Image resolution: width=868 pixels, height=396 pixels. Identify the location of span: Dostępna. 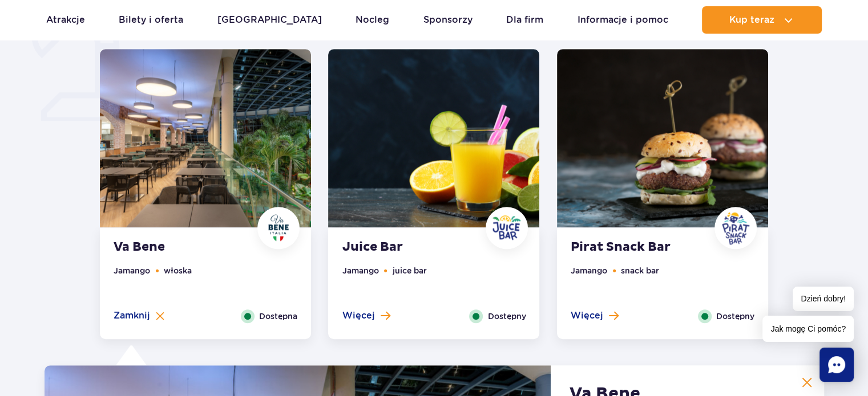
(278, 316).